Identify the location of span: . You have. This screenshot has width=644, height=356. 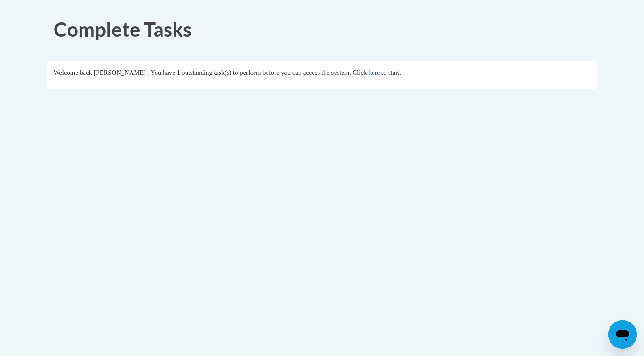
(162, 72).